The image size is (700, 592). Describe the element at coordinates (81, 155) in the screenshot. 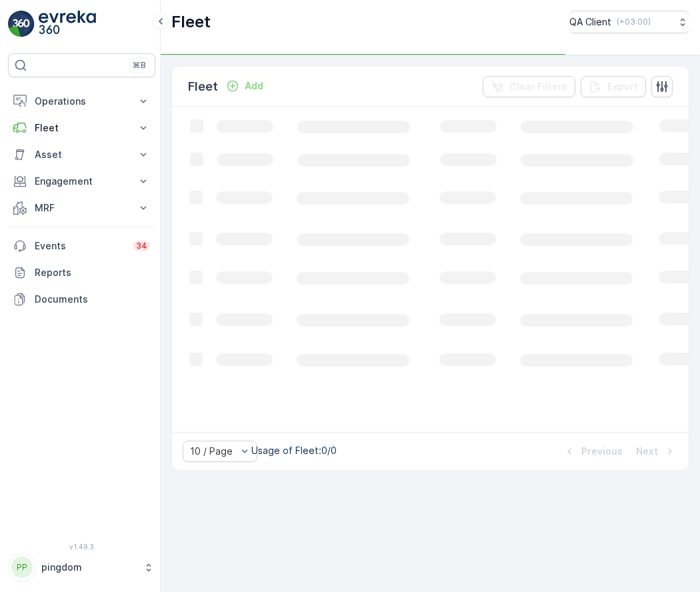

I see `p: Asset` at that location.